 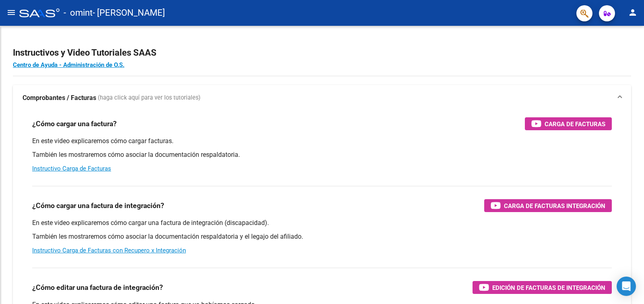 I want to click on button: Edición de Facturas de integración, so click(x=542, y=287).